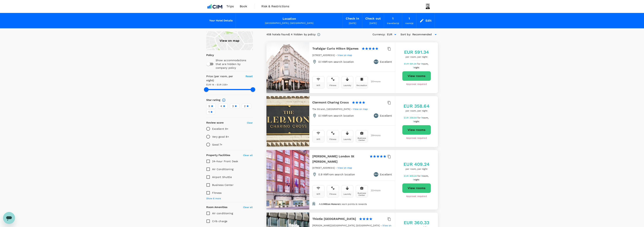 This screenshot has height=227, width=644. Describe the element at coordinates (411, 64) in the screenshot. I see `span: EUR 591.34` at that location.